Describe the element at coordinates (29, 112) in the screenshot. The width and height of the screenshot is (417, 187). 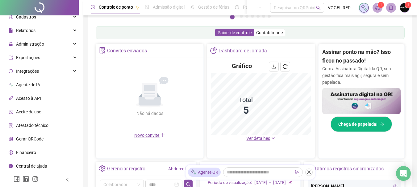
I see `span: Aceite de uso` at that location.